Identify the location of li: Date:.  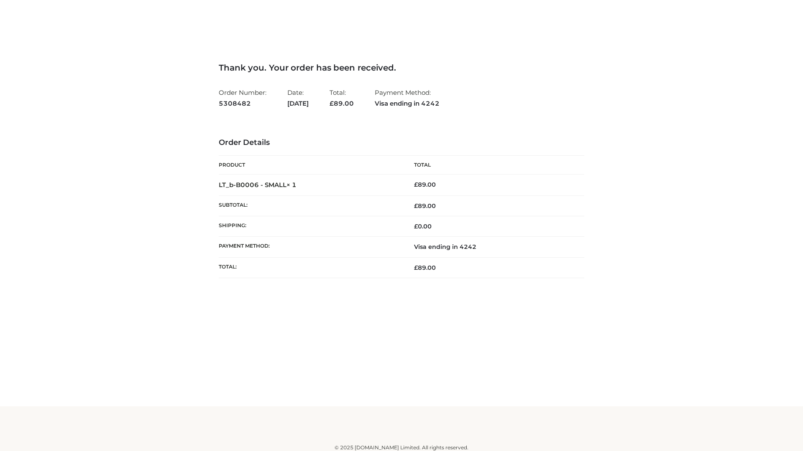
(298, 98).